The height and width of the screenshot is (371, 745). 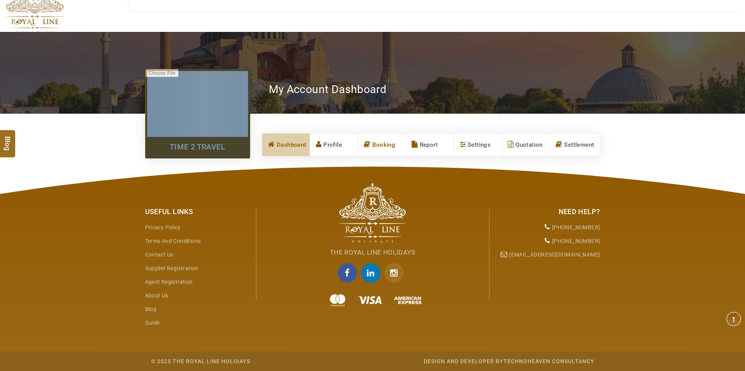 What do you see at coordinates (198, 212) in the screenshot?
I see `div: Useful Links` at bounding box center [198, 212].